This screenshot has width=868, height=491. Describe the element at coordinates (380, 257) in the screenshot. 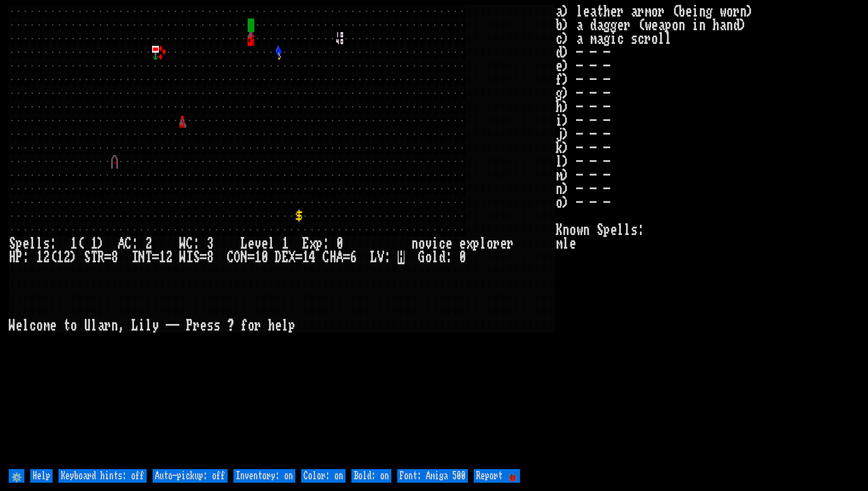

I see `div: V` at that location.